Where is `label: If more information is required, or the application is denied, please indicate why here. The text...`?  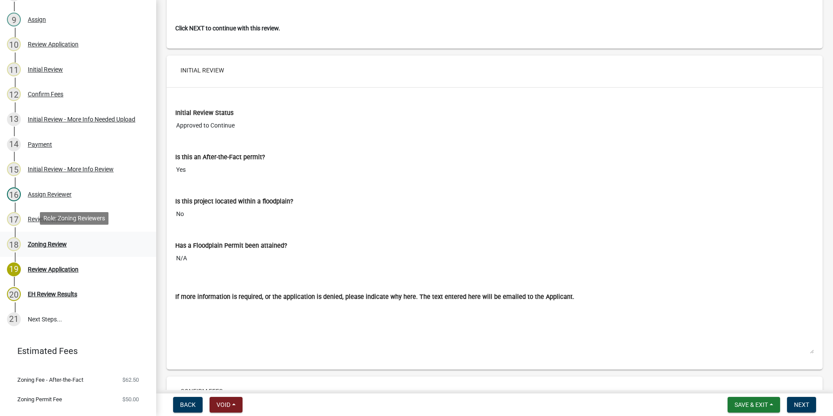 label: If more information is required, or the application is denied, please indicate why here. The text... is located at coordinates (375, 297).